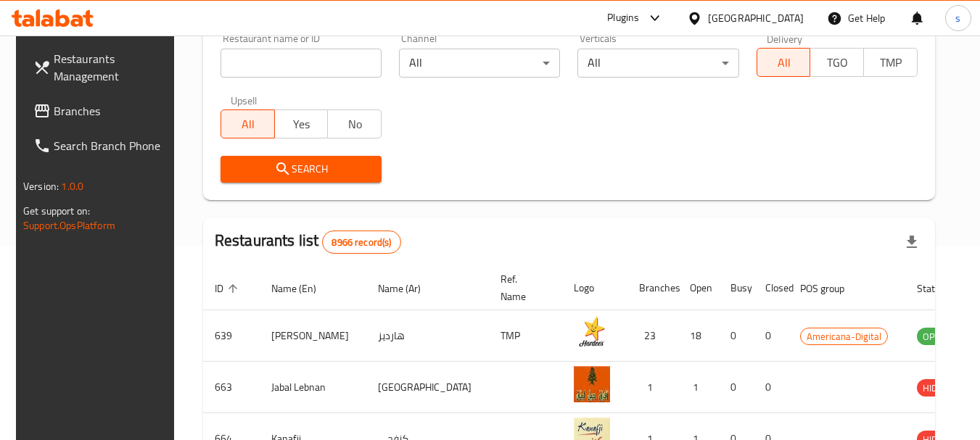 Image resolution: width=980 pixels, height=440 pixels. What do you see at coordinates (408, 289) in the screenshot?
I see `span: Name (Ar)` at bounding box center [408, 289].